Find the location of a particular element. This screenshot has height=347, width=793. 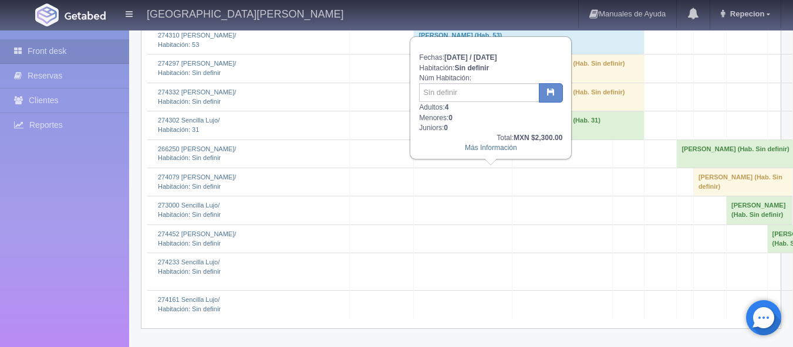

b: 4 is located at coordinates (447, 107).